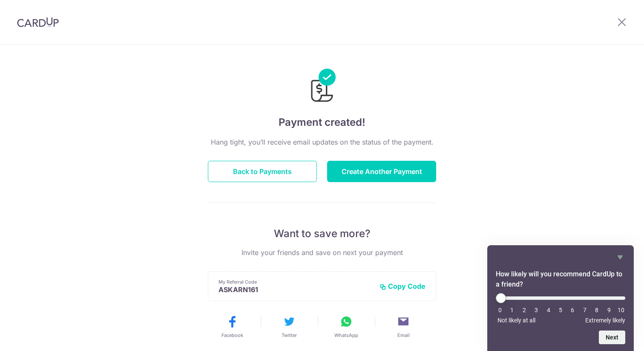 This screenshot has width=644, height=351. Describe the element at coordinates (322, 142) in the screenshot. I see `p: Hang tight, you’ll receive email updates on the status of the payment.` at that location.